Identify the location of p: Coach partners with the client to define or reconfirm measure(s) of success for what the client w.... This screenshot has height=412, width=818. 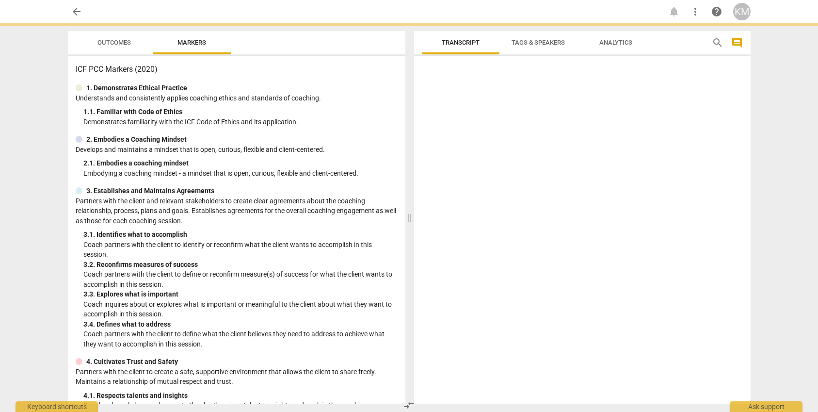
(241, 279).